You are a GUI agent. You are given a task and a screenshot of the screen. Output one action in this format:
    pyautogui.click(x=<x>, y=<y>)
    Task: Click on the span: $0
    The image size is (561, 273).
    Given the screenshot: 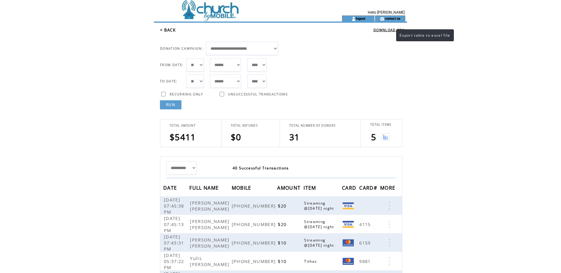 What is the action you would take?
    pyautogui.click(x=236, y=137)
    